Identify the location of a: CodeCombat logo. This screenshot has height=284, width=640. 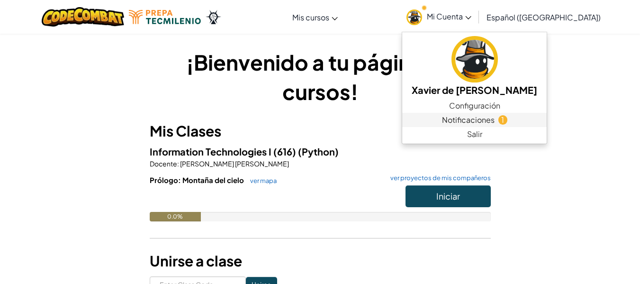
(83, 17).